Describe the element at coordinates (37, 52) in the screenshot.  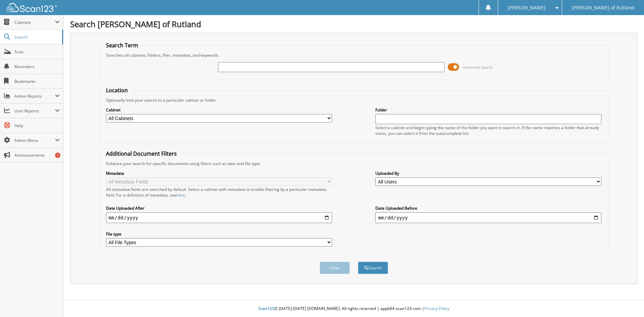
I see `span: Scan` at that location.